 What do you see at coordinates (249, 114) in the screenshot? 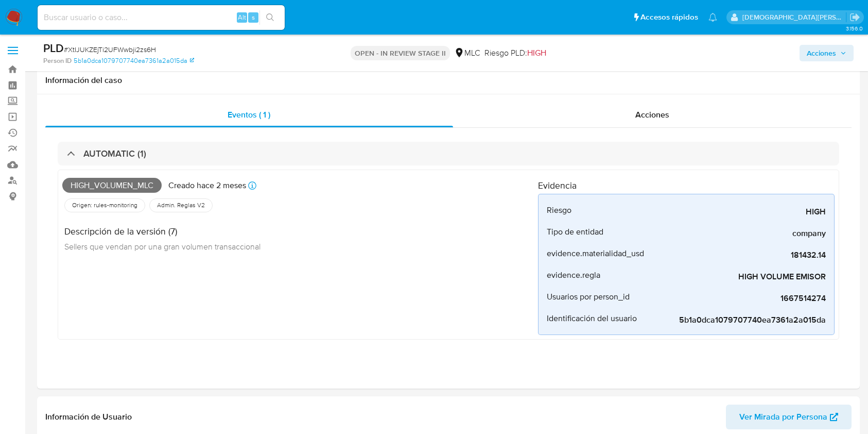
I see `span: Eventos ( 1 )` at bounding box center [249, 114].